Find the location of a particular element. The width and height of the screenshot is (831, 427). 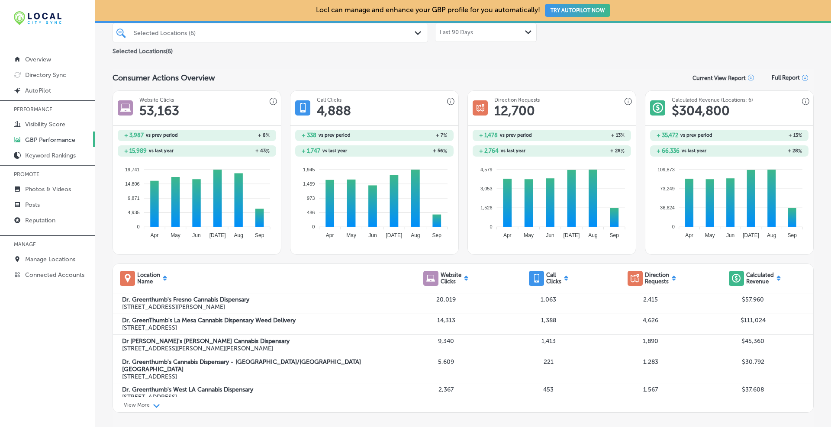

span: Full Report is located at coordinates (785, 77).